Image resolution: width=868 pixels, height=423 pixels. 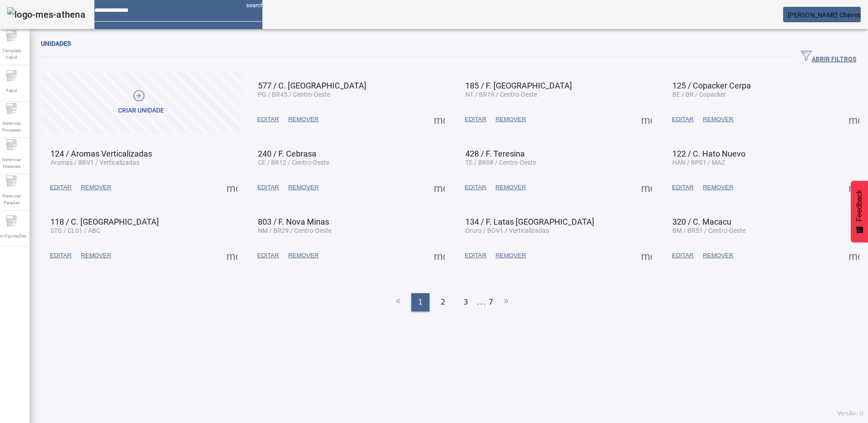 What do you see at coordinates (95, 163) in the screenshot?
I see `span: Aromas / BRV1 / Verticalizadas` at bounding box center [95, 163].